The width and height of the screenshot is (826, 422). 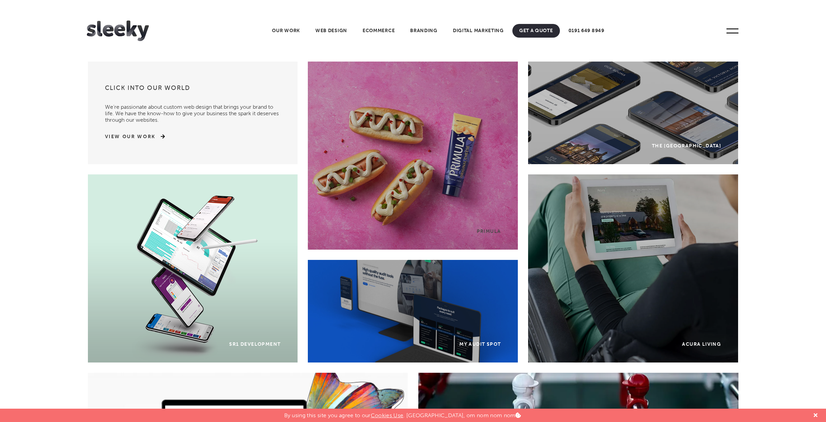 I want to click on a: Primula, so click(x=413, y=156).